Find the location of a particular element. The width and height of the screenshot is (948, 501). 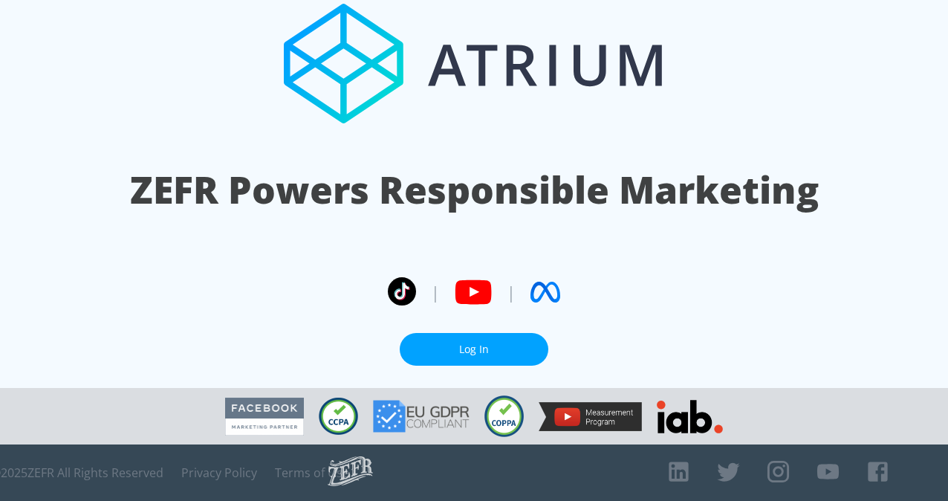

a: Log In is located at coordinates (474, 349).